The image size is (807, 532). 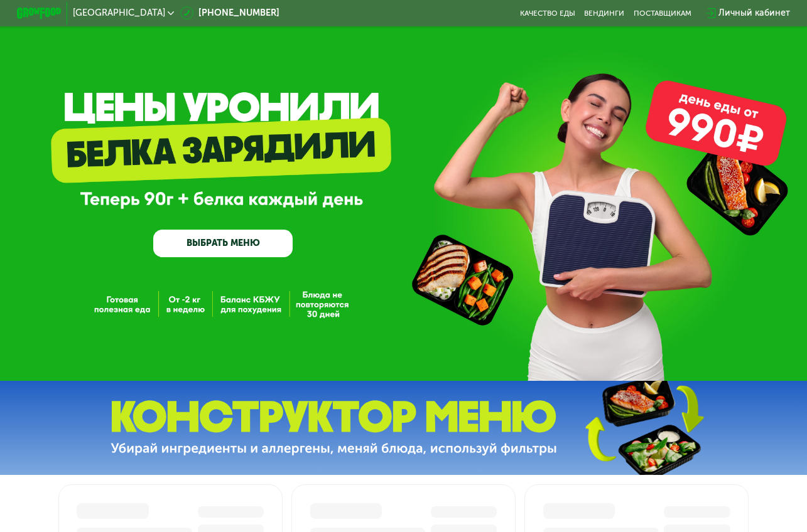 What do you see at coordinates (223, 244) in the screenshot?
I see `a: ВЫБРАТЬ МЕНЮ` at bounding box center [223, 244].